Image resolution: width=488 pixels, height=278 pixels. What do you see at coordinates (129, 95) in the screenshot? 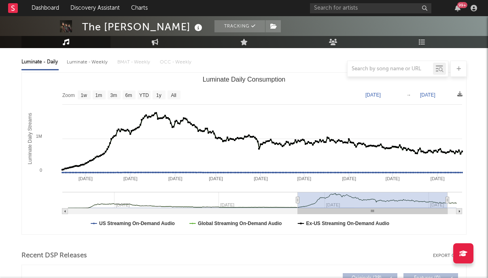
I see `text: 6m` at bounding box center [129, 95].